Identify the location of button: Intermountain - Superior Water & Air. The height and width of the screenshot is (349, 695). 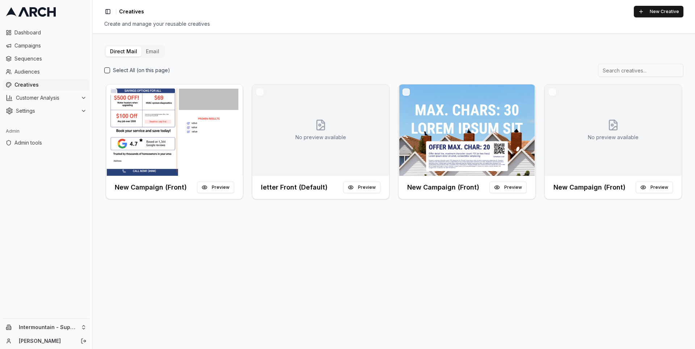
(46, 327).